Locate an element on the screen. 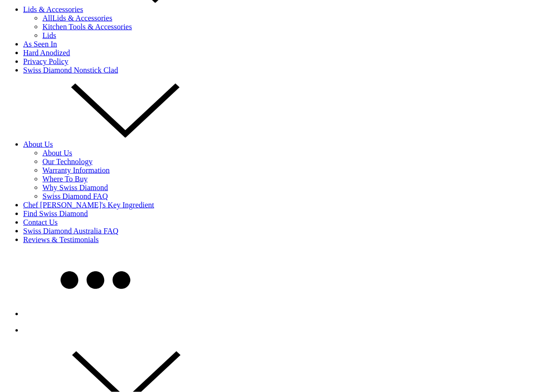  a: Hard Anodized is located at coordinates (47, 52).